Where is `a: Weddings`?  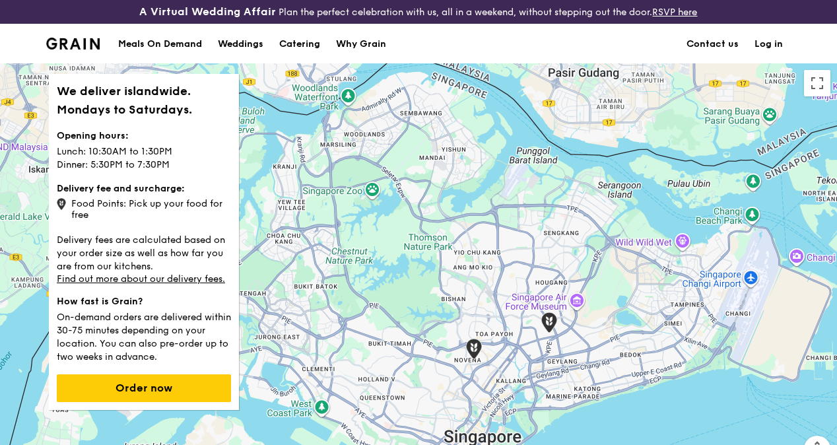 a: Weddings is located at coordinates (240, 44).